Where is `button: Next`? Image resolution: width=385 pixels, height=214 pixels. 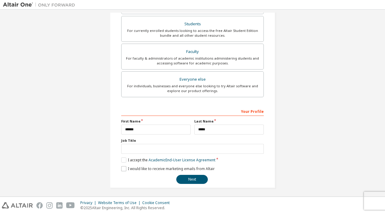
button: Next is located at coordinates (192, 179).